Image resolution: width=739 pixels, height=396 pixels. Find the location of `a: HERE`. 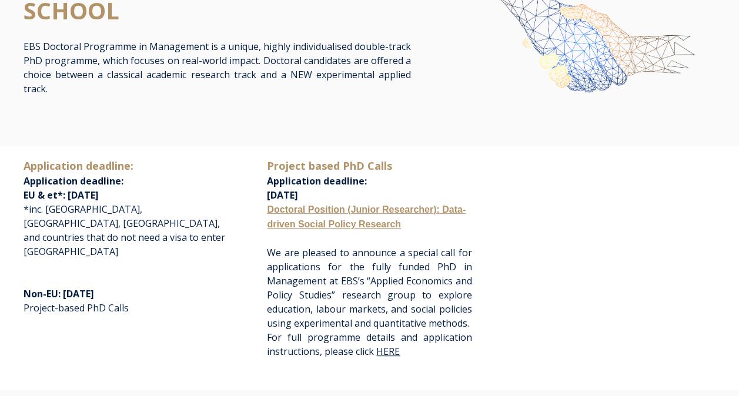

a: HERE is located at coordinates (388, 351).